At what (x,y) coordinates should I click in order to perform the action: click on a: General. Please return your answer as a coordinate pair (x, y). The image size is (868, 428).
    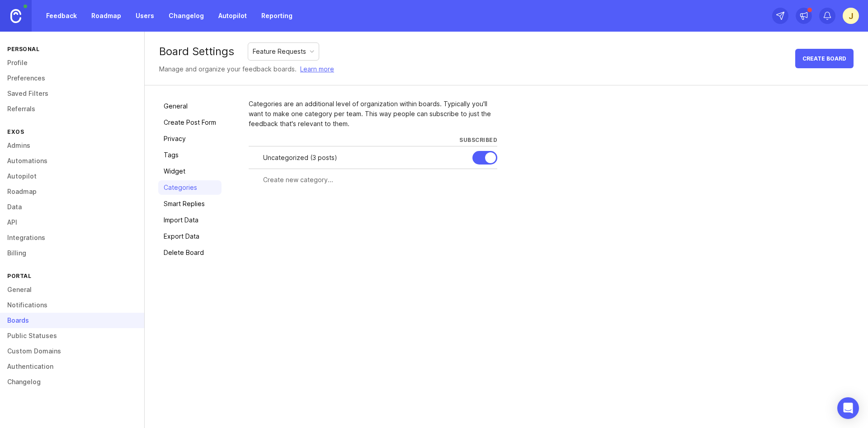
    Looking at the image, I should click on (190, 106).